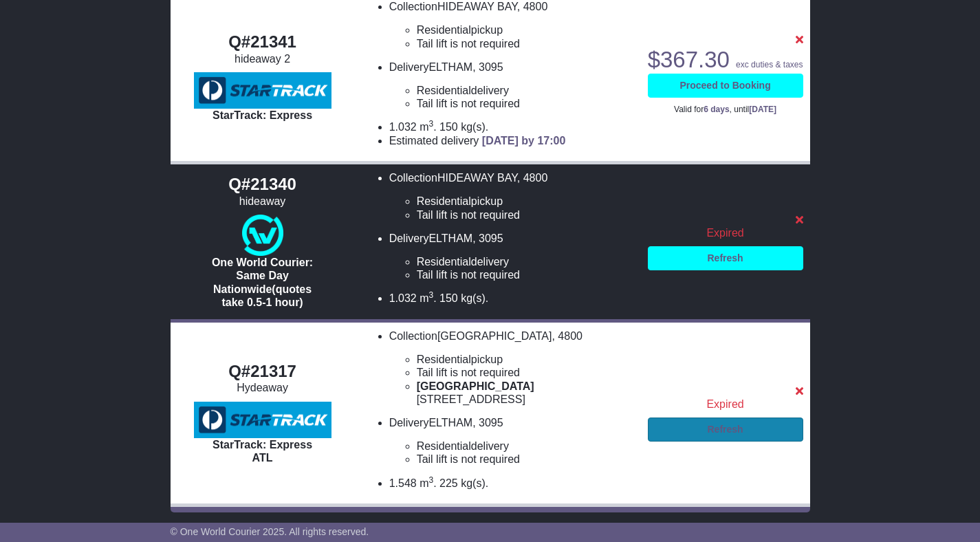 The width and height of the screenshot is (980, 542). I want to click on span: StarTrack: Express, so click(262, 115).